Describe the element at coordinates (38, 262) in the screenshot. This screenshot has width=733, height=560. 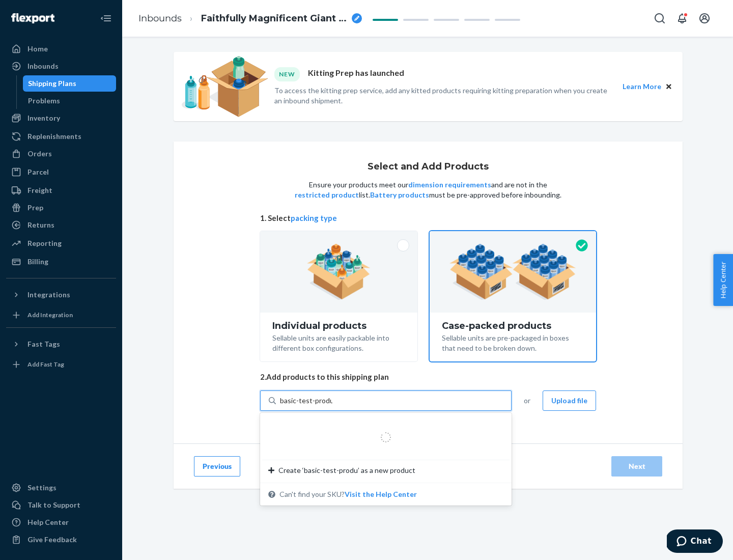
I see `div: Billing` at that location.